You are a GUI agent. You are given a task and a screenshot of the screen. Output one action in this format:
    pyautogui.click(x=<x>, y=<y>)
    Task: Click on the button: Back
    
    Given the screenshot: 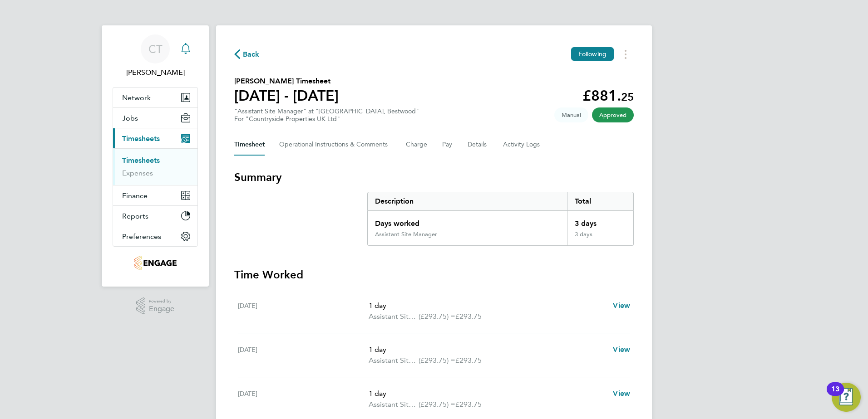 What is the action you would take?
    pyautogui.click(x=247, y=54)
    